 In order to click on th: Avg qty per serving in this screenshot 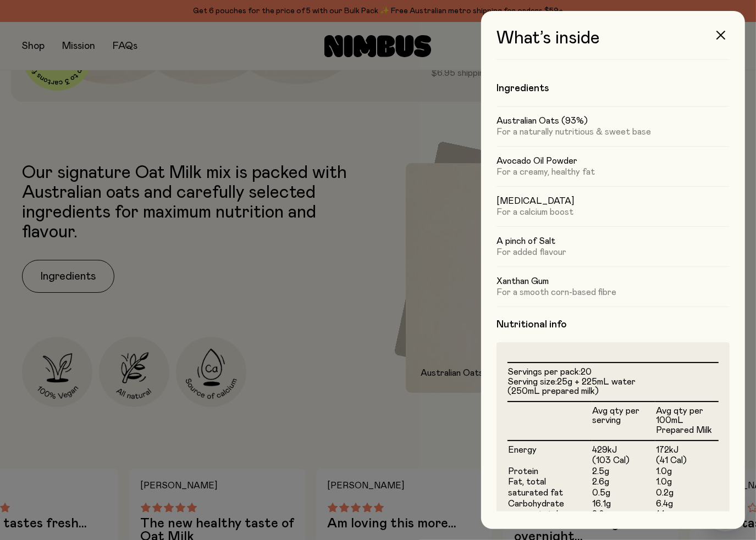, I will do `click(624, 421)`.